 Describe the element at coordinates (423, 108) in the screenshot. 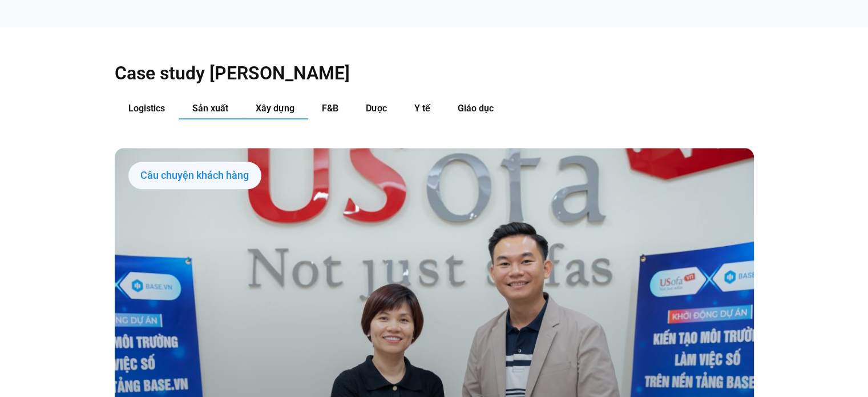

I see `span: Y tế` at that location.